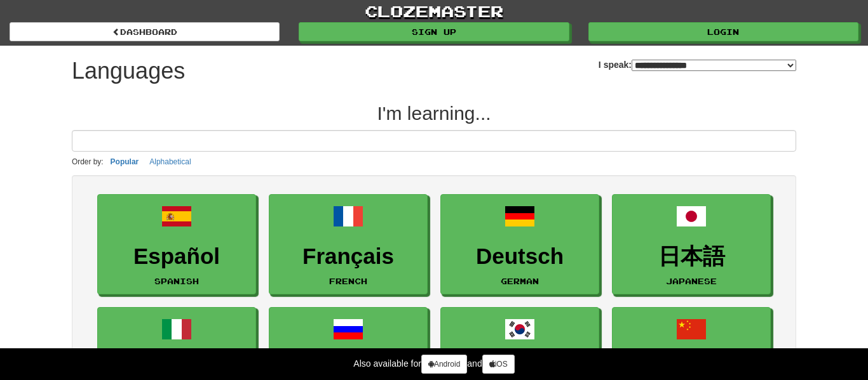  Describe the element at coordinates (691, 244) in the screenshot. I see `a: 日本語Japanese` at that location.